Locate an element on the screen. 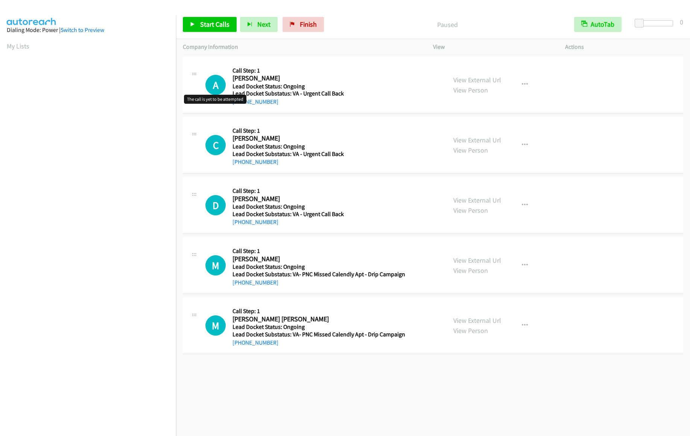 Image resolution: width=690 pixels, height=436 pixels. div: 0 is located at coordinates (681, 22).